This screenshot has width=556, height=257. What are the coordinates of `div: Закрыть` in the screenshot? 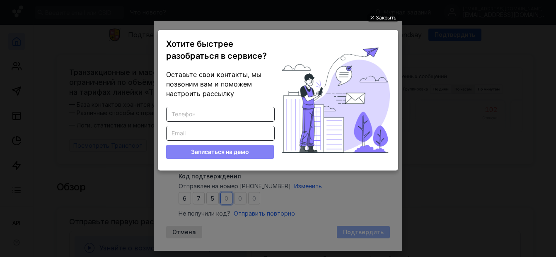 It's located at (386, 18).